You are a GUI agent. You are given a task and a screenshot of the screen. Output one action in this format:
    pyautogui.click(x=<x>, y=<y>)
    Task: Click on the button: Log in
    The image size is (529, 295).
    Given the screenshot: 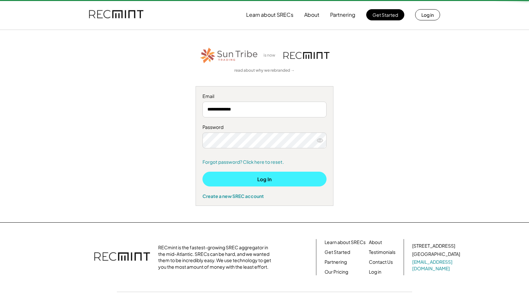 What is the action you would take?
    pyautogui.click(x=428, y=15)
    